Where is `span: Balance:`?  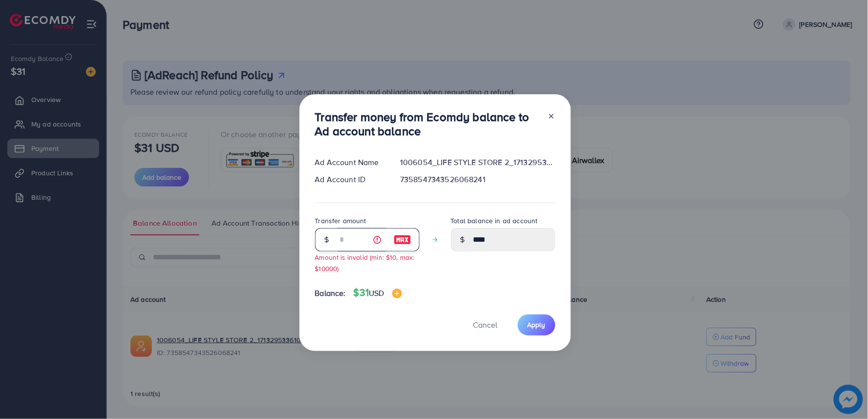 span: Balance: is located at coordinates (330, 293).